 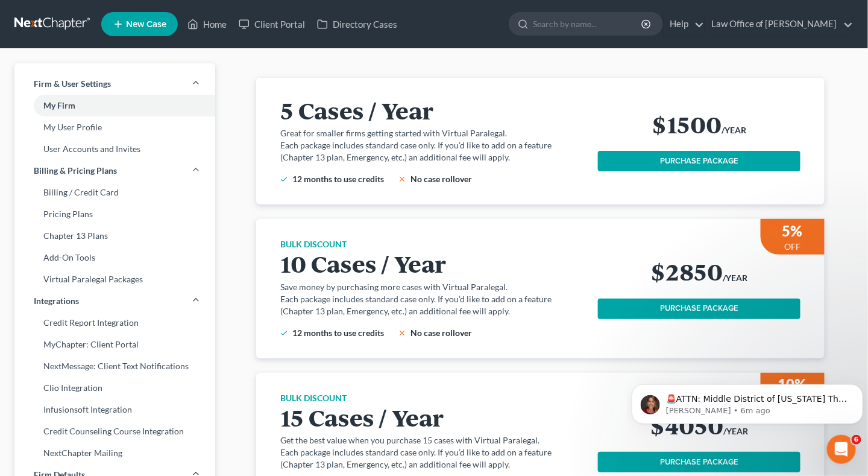 I want to click on img: Profile image for Katie, so click(x=24, y=46).